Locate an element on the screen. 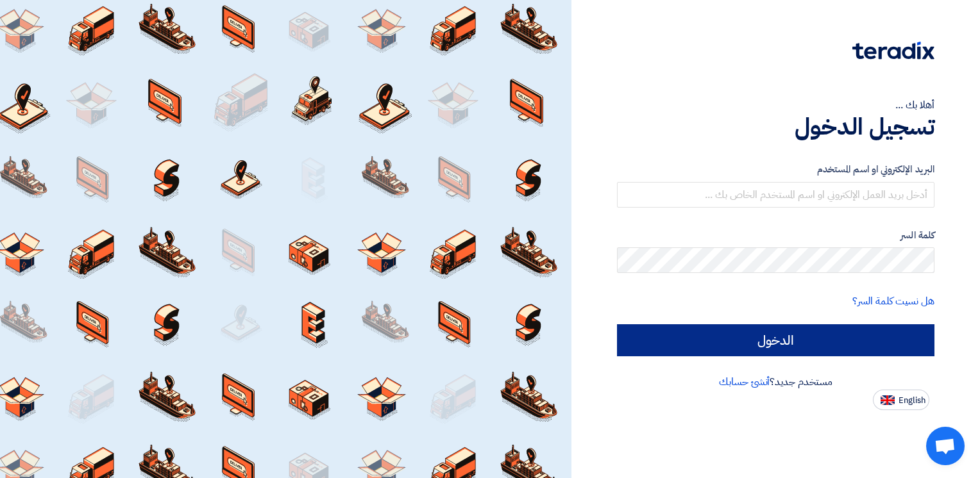 The height and width of the screenshot is (478, 980). img: Teradix logo is located at coordinates (894, 51).